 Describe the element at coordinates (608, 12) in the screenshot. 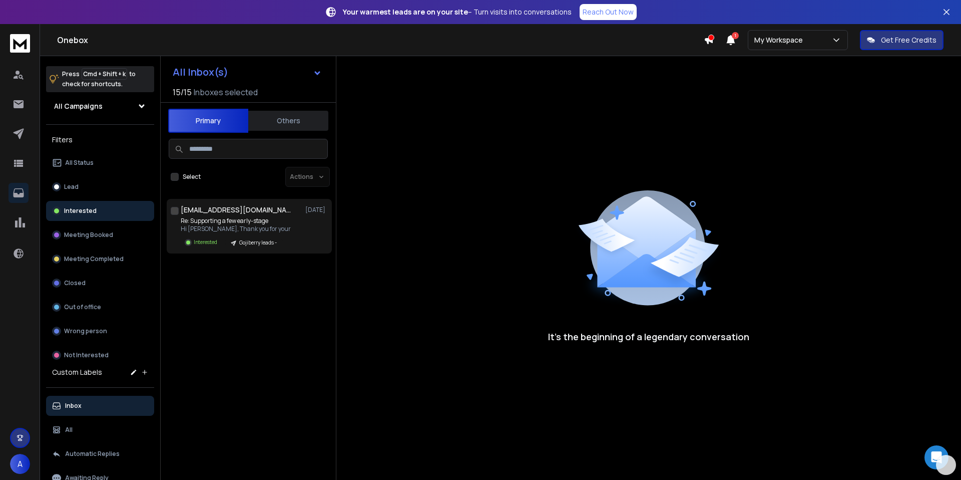

I see `p: Reach Out Now` at that location.